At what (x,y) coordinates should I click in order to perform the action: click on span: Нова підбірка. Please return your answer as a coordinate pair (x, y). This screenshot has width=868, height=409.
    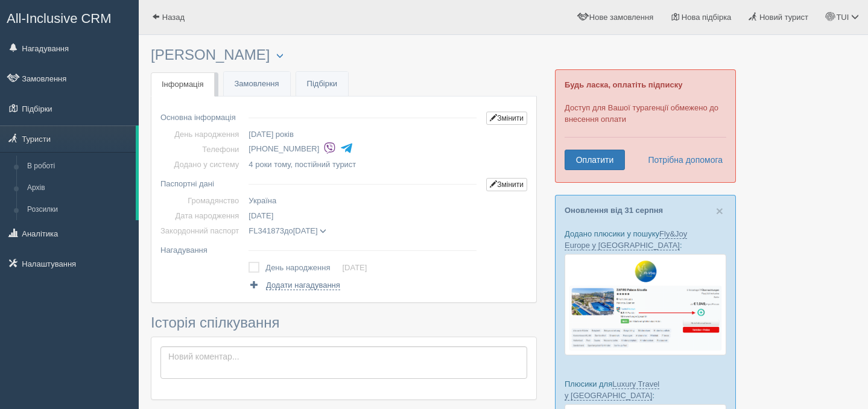
    Looking at the image, I should click on (706, 17).